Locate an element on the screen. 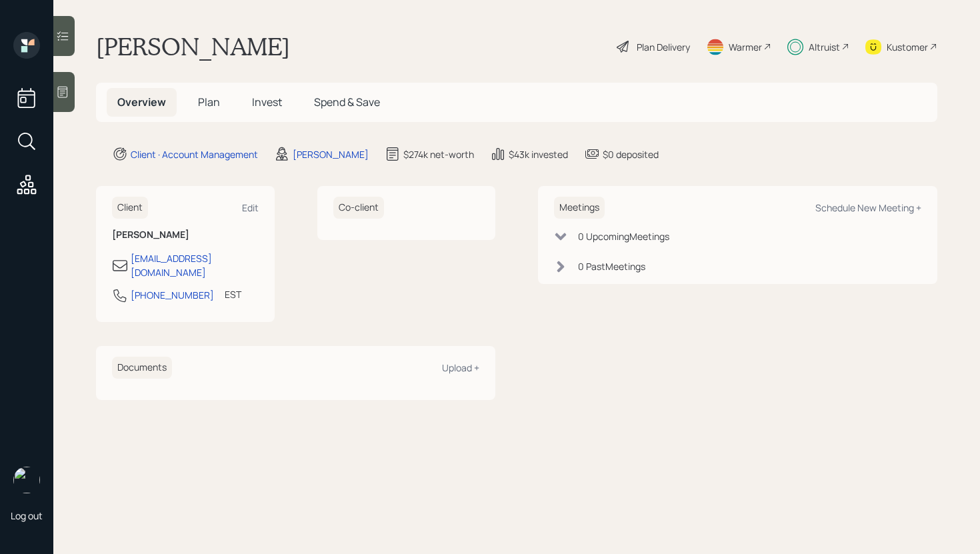 The height and width of the screenshot is (554, 980). div: Edit is located at coordinates (250, 207).